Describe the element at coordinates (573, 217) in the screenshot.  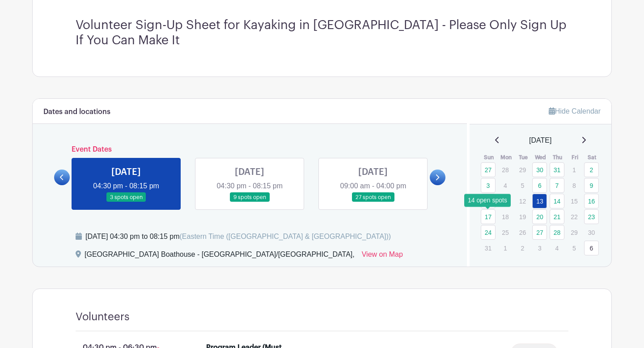
I see `p: 22` at that location.